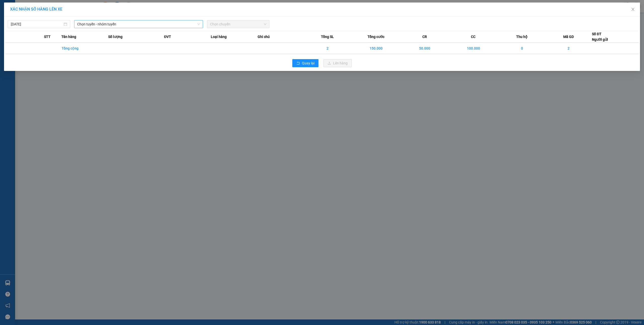 Image resolution: width=644 pixels, height=325 pixels. Describe the element at coordinates (298, 63) in the screenshot. I see `span: rollback` at that location.